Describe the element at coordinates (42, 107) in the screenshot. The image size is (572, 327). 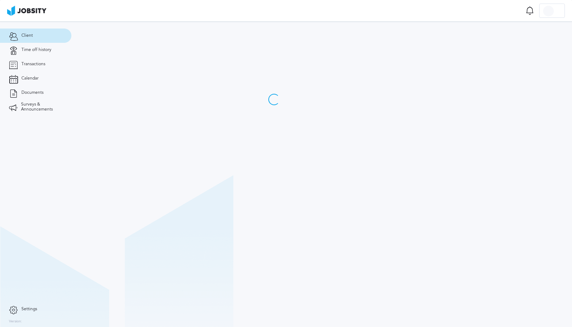
I see `span: Surveys & Announcements` at that location.